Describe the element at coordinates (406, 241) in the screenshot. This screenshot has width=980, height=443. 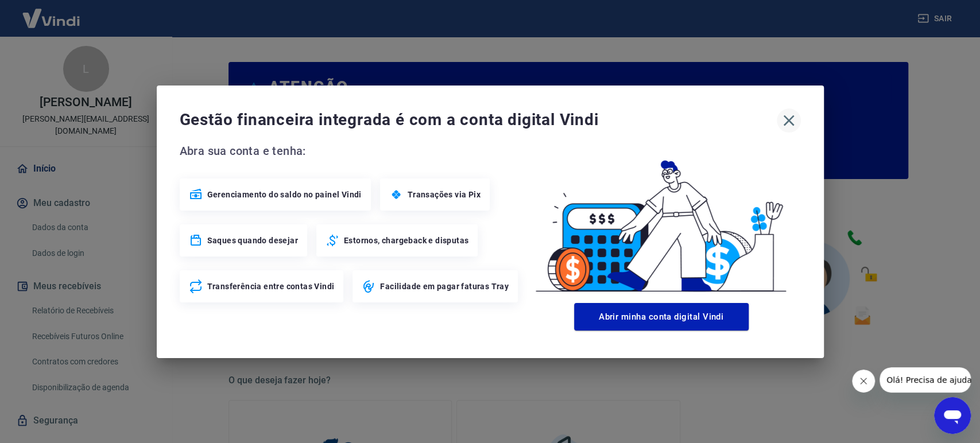
I see `span: Estornos, chargeback e disputas` at that location.